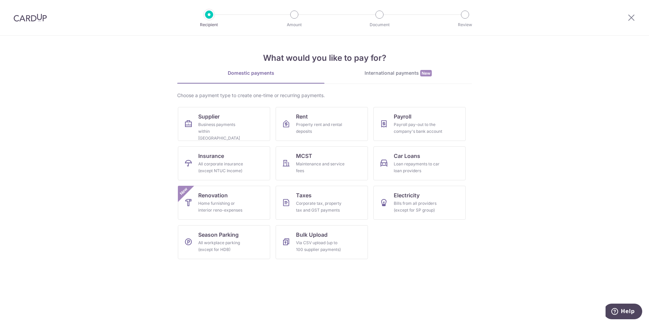 The height and width of the screenshot is (324, 649). Describe the element at coordinates (22, 8) in the screenshot. I see `span: Help` at that location.